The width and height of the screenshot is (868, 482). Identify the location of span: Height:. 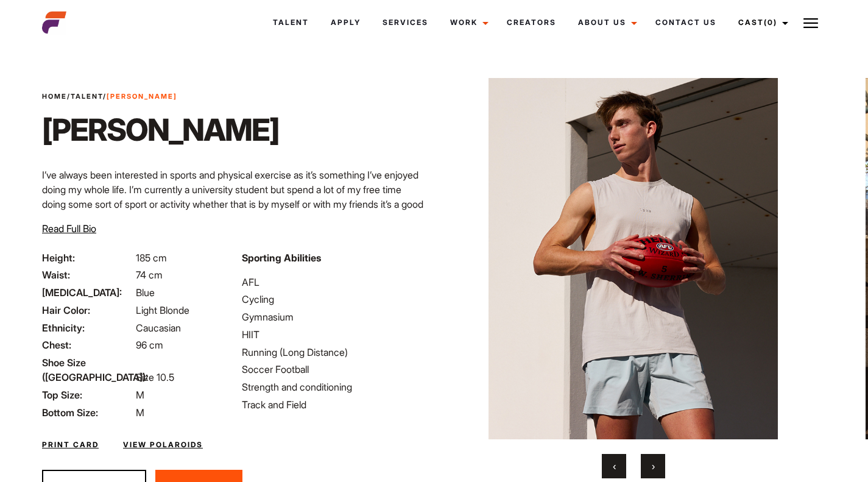
(87, 258).